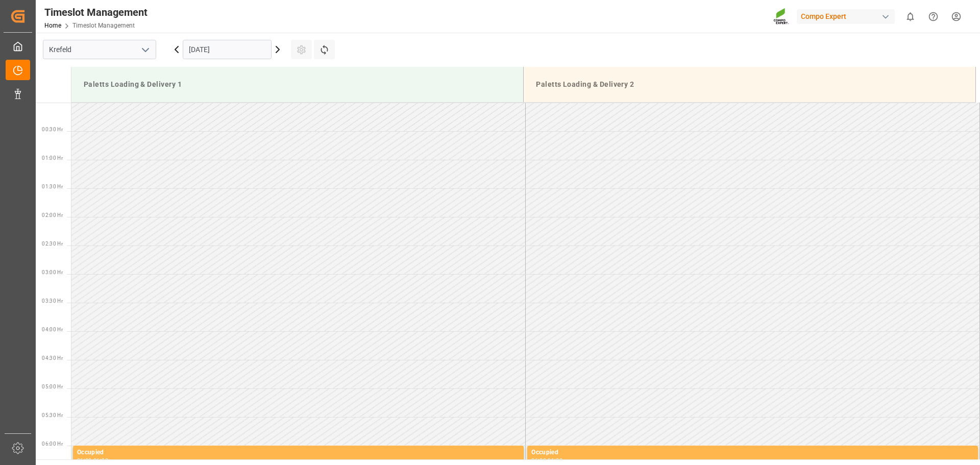  What do you see at coordinates (227, 50) in the screenshot?
I see `input: DD.MM.YYYY` at bounding box center [227, 50].